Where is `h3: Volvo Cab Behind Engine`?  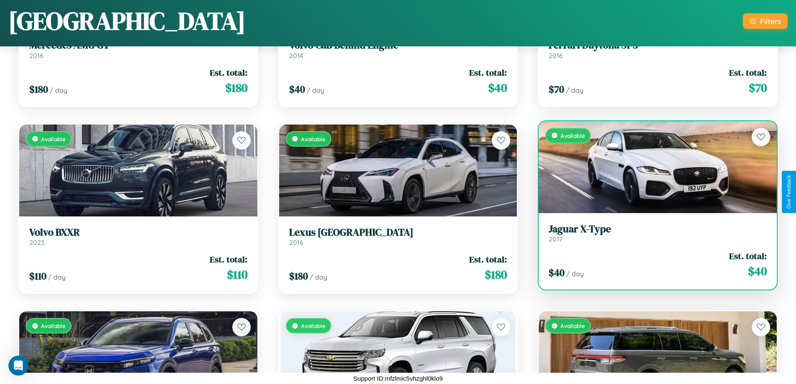
h3: Volvo Cab Behind Engine is located at coordinates (398, 45).